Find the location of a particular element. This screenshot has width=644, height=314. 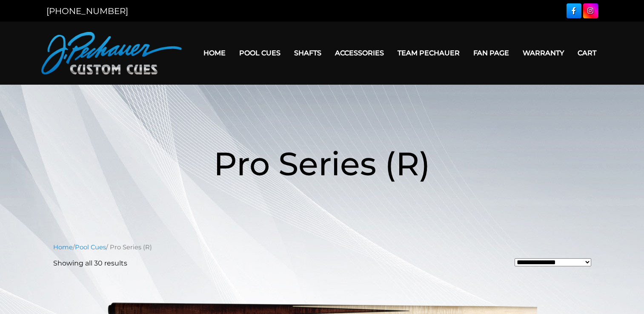

span: Pro Series (R) is located at coordinates (322, 163).